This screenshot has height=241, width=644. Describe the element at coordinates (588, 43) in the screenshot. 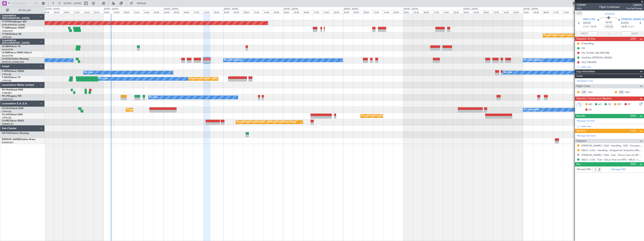

I see `div: Prebriefing` at that location.